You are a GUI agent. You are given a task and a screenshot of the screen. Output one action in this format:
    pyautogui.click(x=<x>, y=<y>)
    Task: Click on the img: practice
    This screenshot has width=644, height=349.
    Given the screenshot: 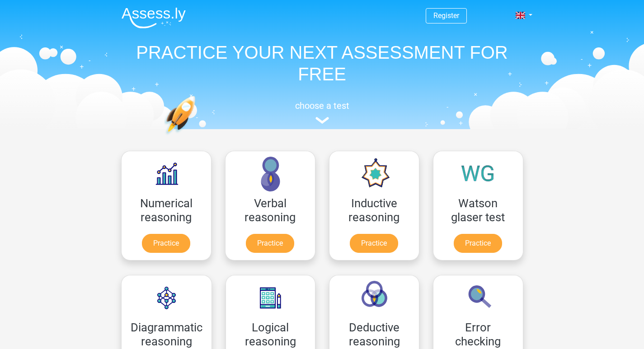 What is the action you would take?
    pyautogui.click(x=197, y=136)
    